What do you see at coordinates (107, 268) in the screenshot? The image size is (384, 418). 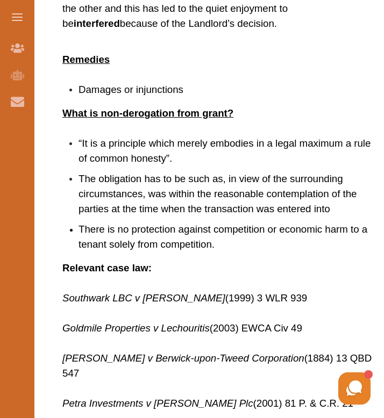 I see `span: Relevant case law:` at bounding box center [107, 268].